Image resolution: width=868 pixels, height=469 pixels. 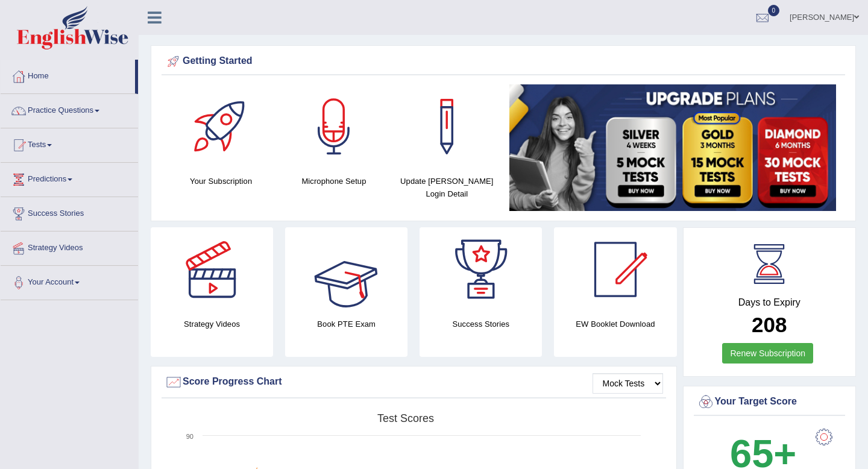 I want to click on text: 90, so click(x=190, y=436).